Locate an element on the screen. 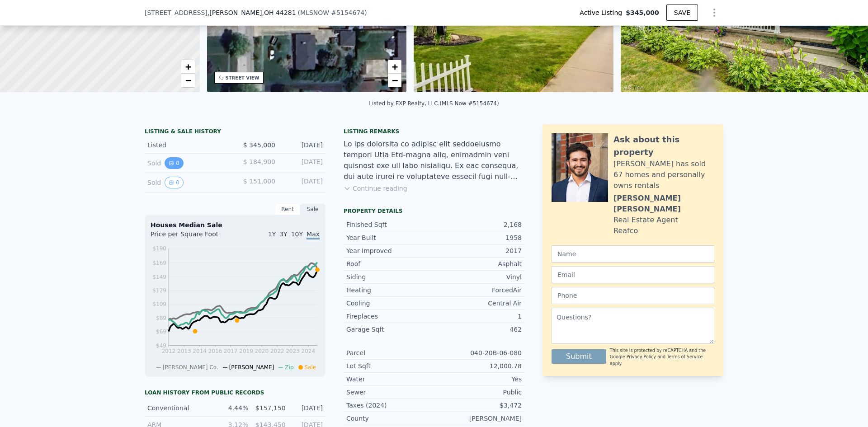 This screenshot has height=427, width=868. div: ForcedAir is located at coordinates (478, 290).